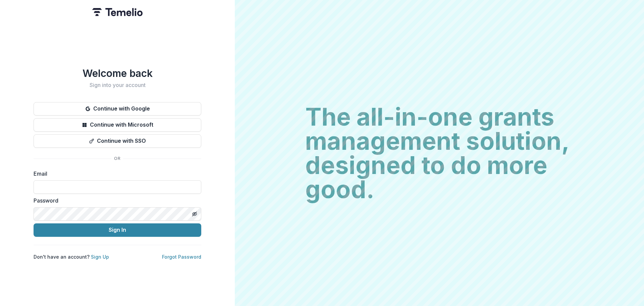 This screenshot has width=644, height=306. Describe the element at coordinates (117, 12) in the screenshot. I see `img: Temelio` at that location.